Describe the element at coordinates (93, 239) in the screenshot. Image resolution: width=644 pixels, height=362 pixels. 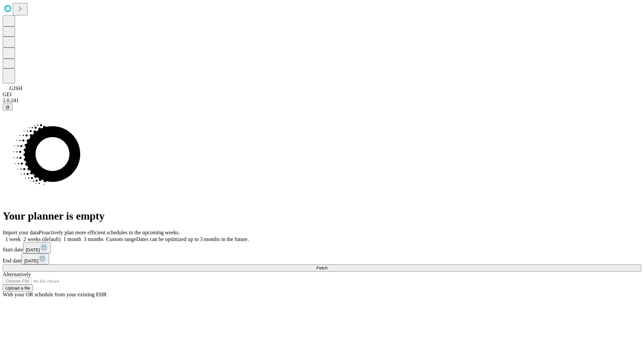
I see `span: 3 months` at that location.